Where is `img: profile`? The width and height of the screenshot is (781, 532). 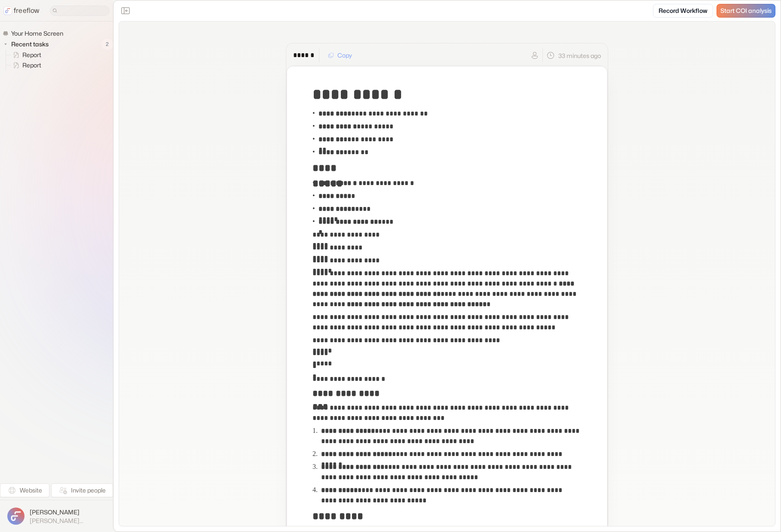
img: profile is located at coordinates (16, 517).